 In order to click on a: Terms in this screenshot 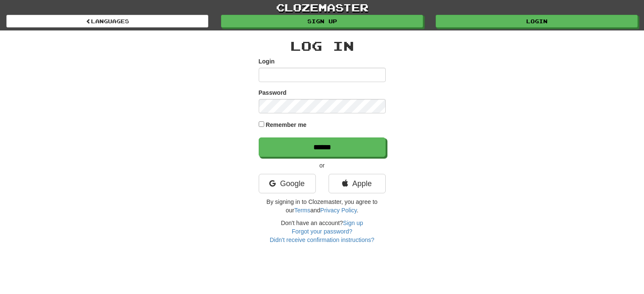, I will do `click(302, 210)`.